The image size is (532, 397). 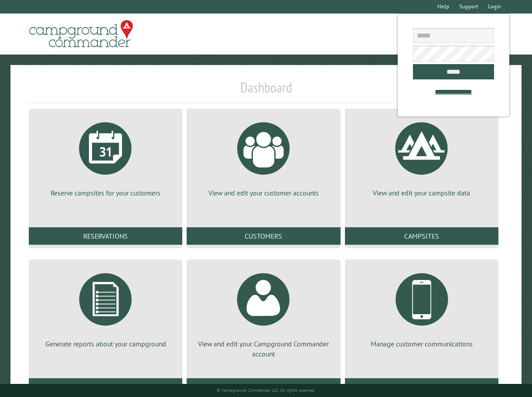 What do you see at coordinates (106, 157) in the screenshot?
I see `a: Reserve campsites for your customers` at bounding box center [106, 157].